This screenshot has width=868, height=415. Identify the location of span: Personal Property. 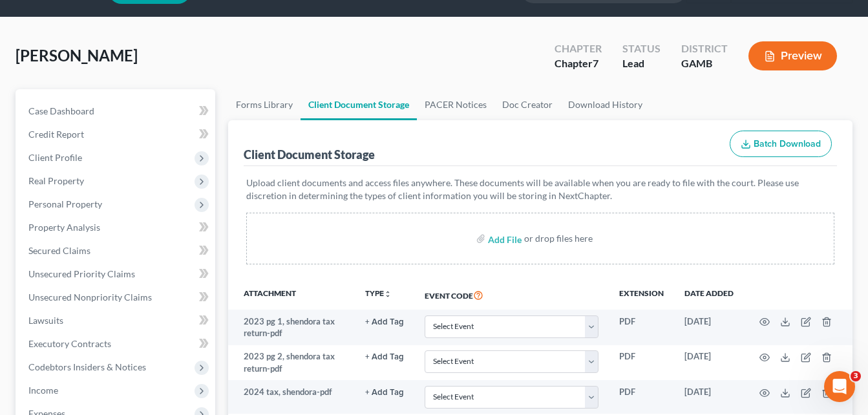
(66, 204).